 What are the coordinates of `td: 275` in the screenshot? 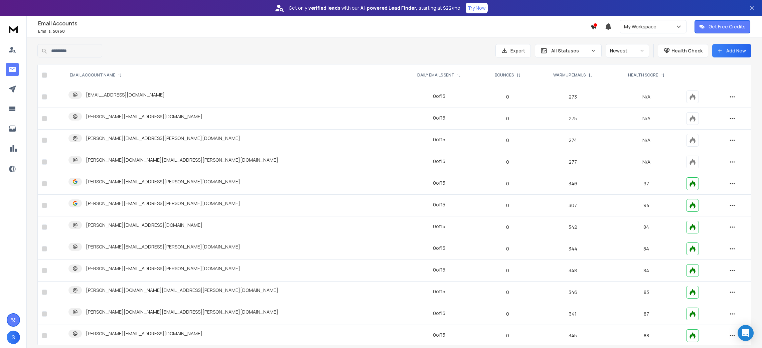 It's located at (573, 119).